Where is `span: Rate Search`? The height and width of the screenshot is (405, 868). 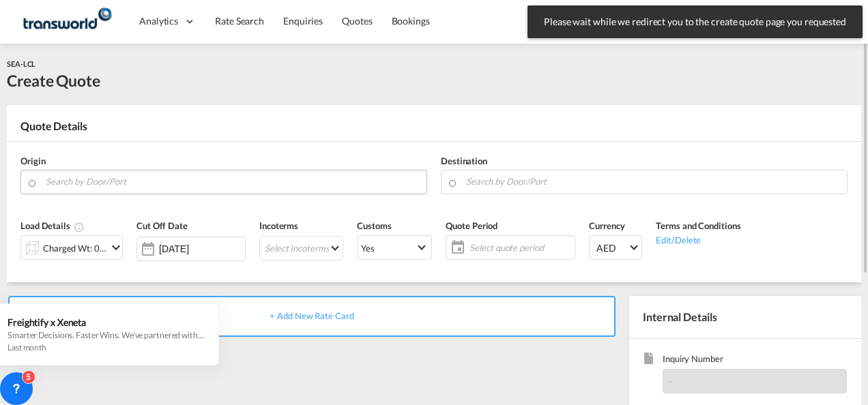
span: Rate Search is located at coordinates (239, 20).